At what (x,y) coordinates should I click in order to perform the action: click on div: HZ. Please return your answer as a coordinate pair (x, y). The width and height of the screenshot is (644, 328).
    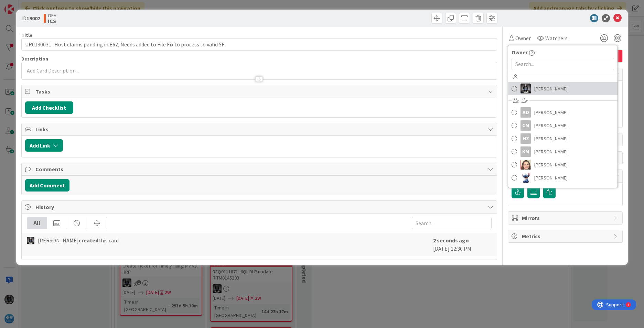
    Looking at the image, I should click on (526, 138).